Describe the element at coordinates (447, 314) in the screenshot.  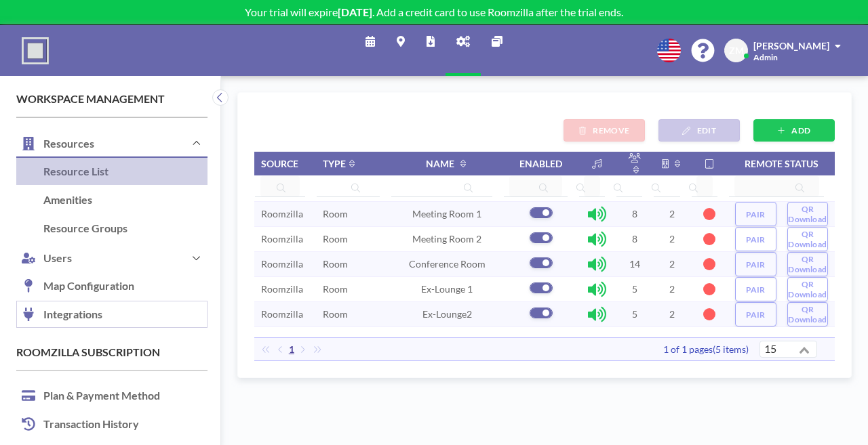
I see `span: Ex-Lounge2` at that location.